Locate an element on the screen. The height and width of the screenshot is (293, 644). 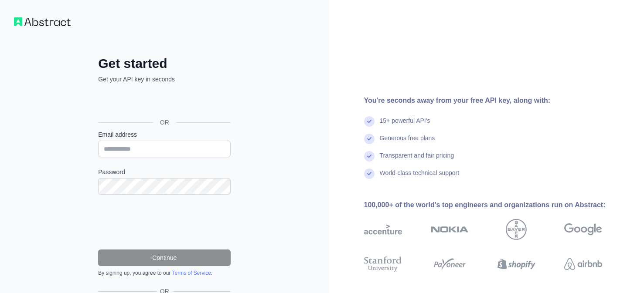
img: nokia is located at coordinates (450, 229).